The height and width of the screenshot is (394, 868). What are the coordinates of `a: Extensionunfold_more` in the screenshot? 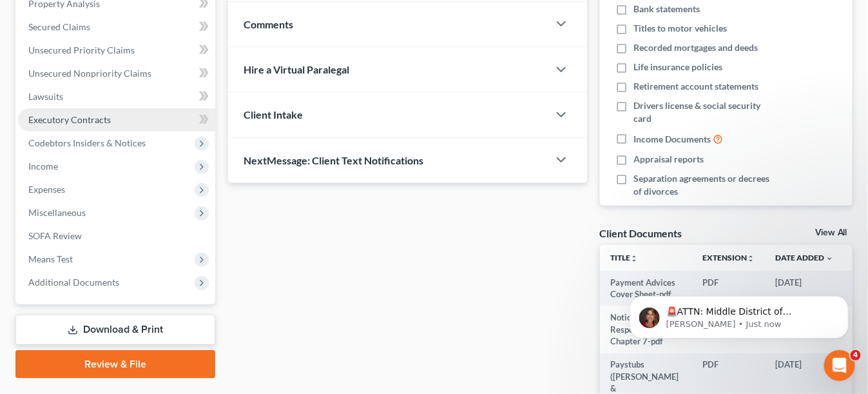 It's located at (728, 257).